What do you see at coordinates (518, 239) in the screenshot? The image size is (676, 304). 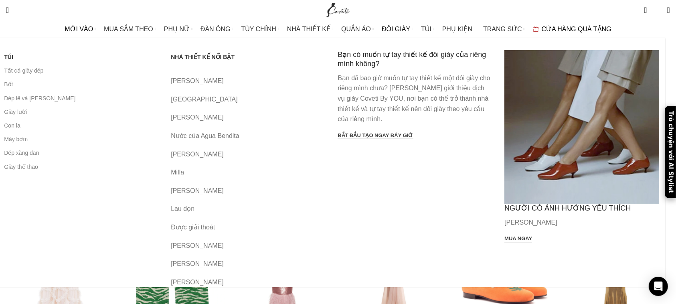 I see `a: Mua ngay` at bounding box center [518, 239].